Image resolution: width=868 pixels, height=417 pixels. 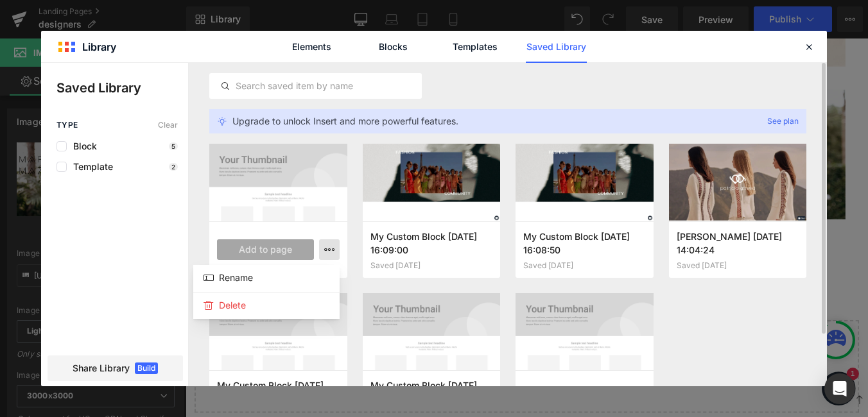 I want to click on a: Templates, so click(x=475, y=47).